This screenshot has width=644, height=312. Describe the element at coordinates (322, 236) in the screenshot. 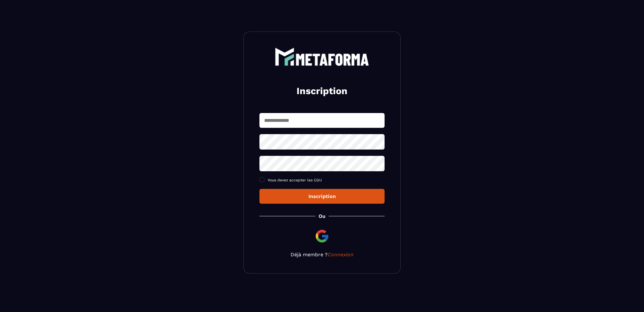

I see `img: google` at that location.